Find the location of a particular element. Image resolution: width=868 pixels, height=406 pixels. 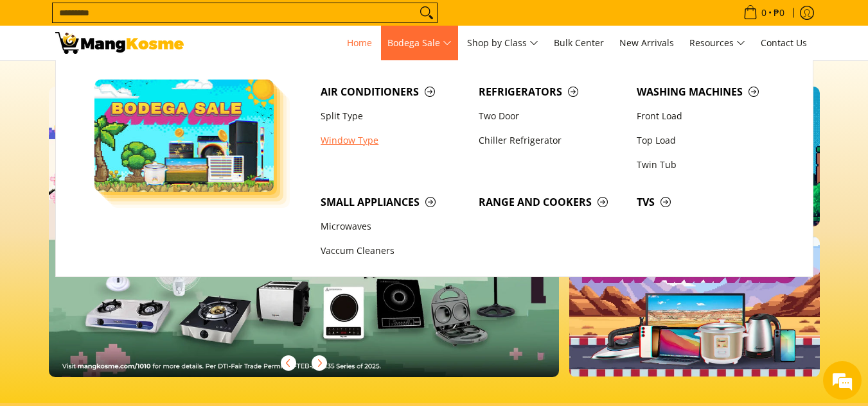

a: Chiller Refrigerator is located at coordinates (551, 140).